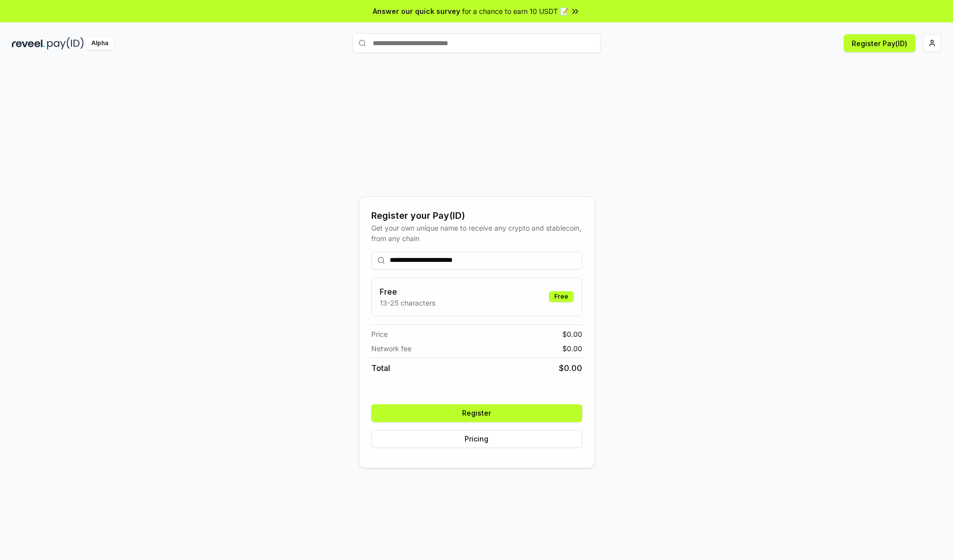 The height and width of the screenshot is (560, 953). Describe the element at coordinates (476, 413) in the screenshot. I see `button: Register` at that location.